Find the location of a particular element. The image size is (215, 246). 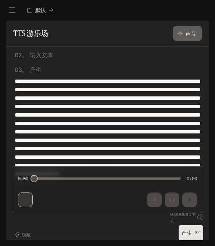

font: 64/1000 is located at coordinates (194, 207).